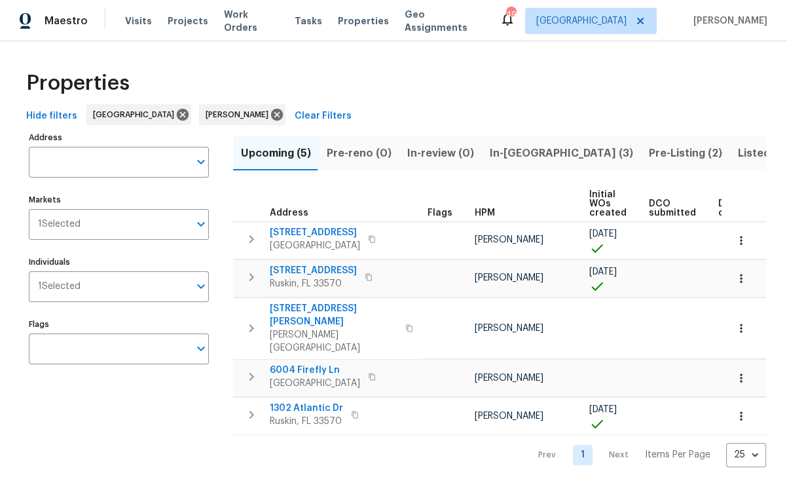 This screenshot has width=787, height=481. Describe the element at coordinates (119, 324) in the screenshot. I see `label: Flags` at that location.